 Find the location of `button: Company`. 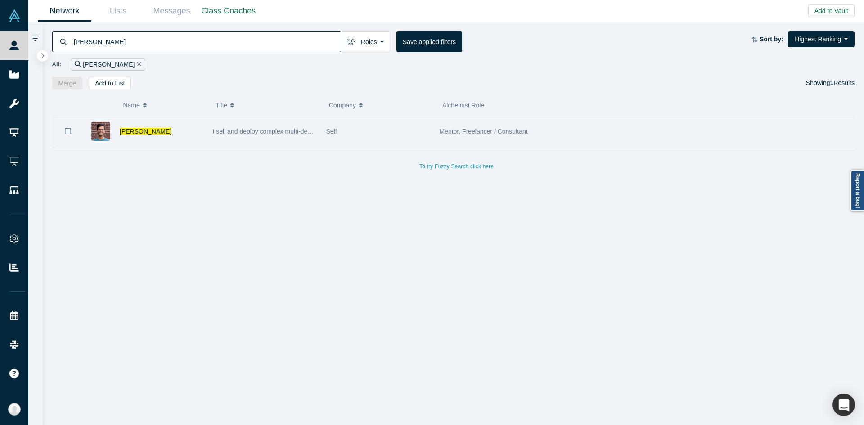

button: Company is located at coordinates (381, 105).